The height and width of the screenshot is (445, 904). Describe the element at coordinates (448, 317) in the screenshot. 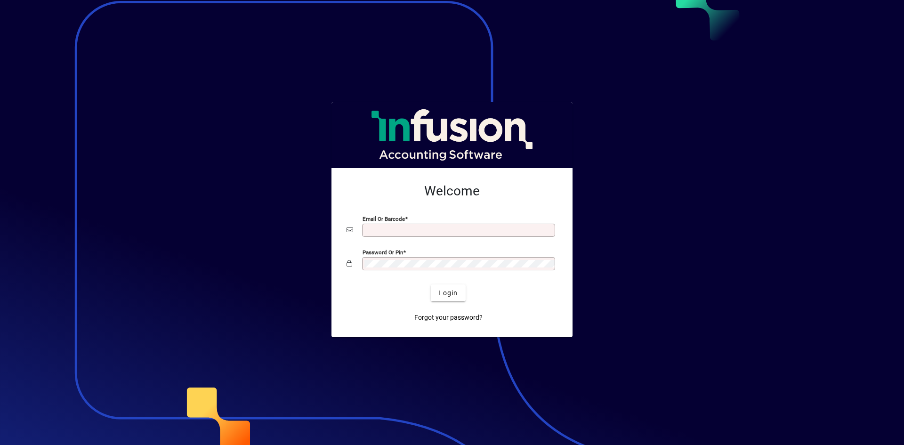

I see `a: Forgot your password?` at that location.